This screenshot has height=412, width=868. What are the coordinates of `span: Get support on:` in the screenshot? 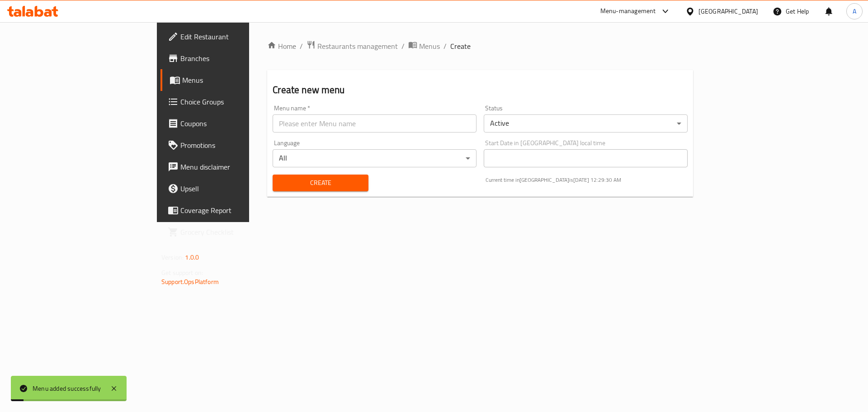 It's located at (182, 273).